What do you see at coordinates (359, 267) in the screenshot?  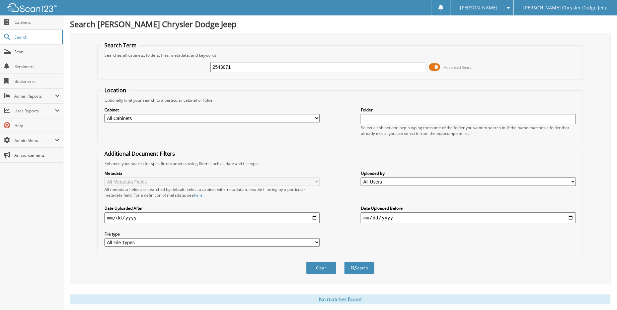 I see `button: Search` at bounding box center [359, 267].